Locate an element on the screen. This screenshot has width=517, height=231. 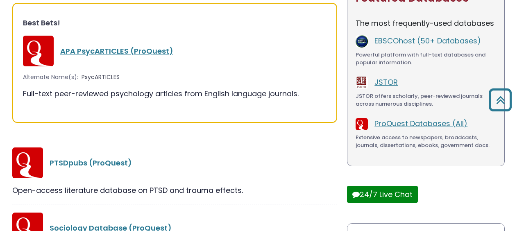
a: JSTOR is located at coordinates (386, 82).